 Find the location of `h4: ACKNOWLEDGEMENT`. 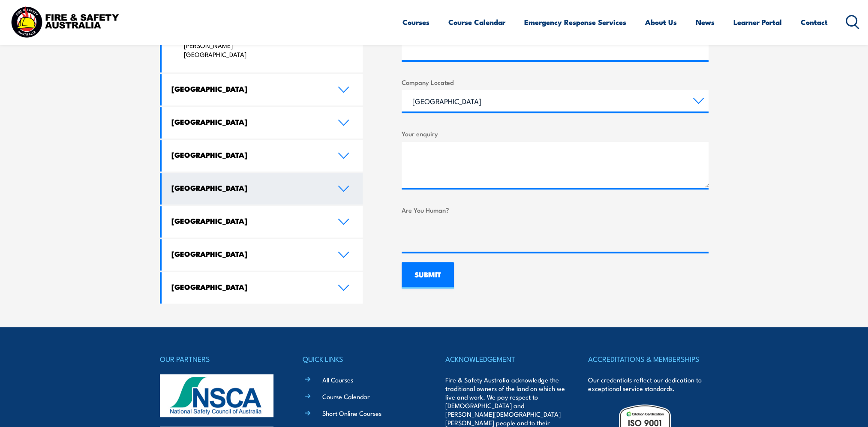

h4: ACKNOWLEDGEMENT is located at coordinates (505, 358).